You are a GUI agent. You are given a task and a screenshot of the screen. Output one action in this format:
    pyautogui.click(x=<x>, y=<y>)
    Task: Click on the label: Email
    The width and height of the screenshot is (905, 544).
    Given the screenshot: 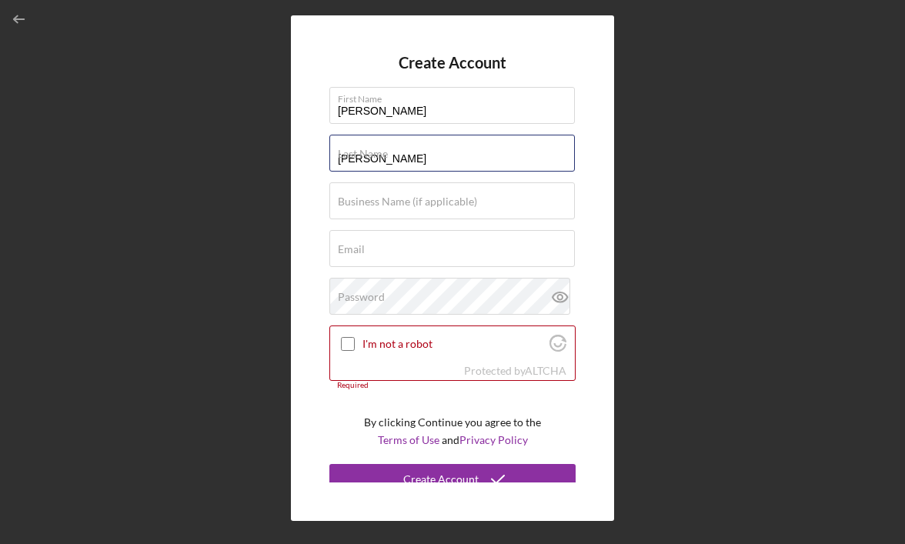 What is the action you would take?
    pyautogui.click(x=351, y=249)
    